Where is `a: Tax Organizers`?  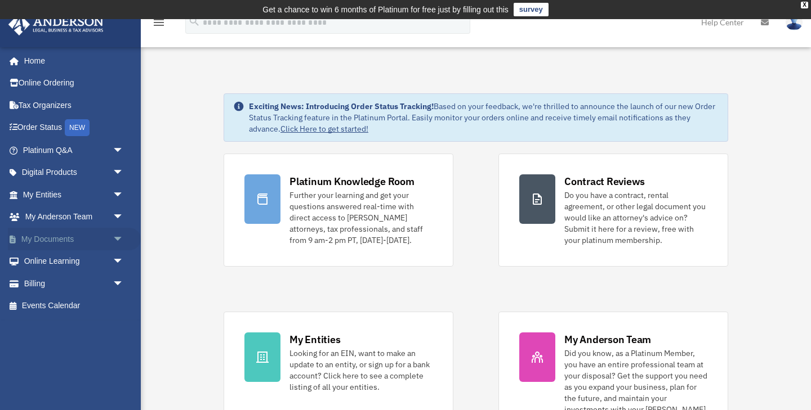
a: Tax Organizers is located at coordinates (74, 105).